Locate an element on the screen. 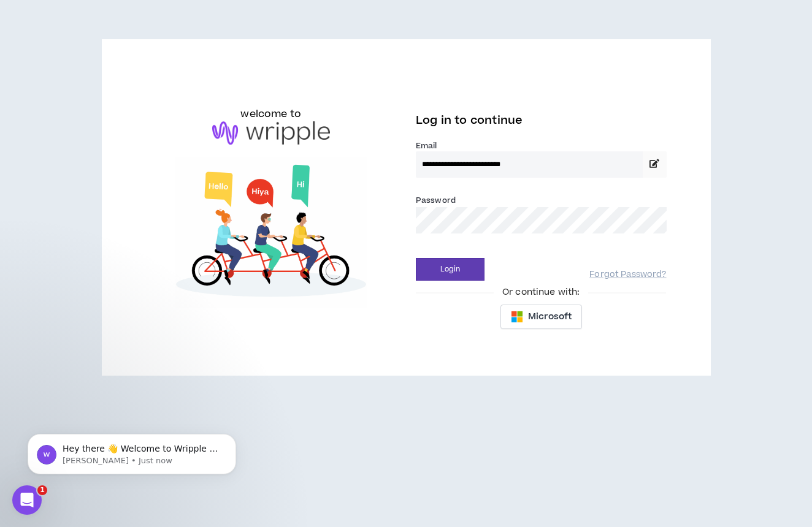  button: Login is located at coordinates (450, 269).